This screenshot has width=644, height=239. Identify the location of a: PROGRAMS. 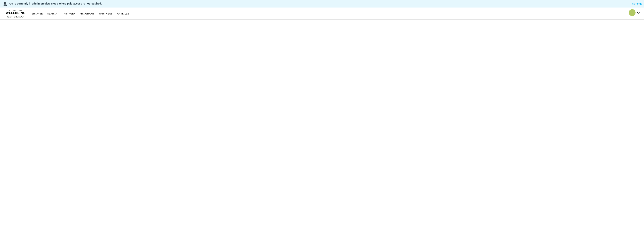
(87, 14).